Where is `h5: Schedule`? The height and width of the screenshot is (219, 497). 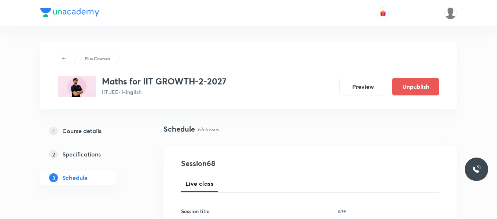 h5: Schedule is located at coordinates (75, 178).